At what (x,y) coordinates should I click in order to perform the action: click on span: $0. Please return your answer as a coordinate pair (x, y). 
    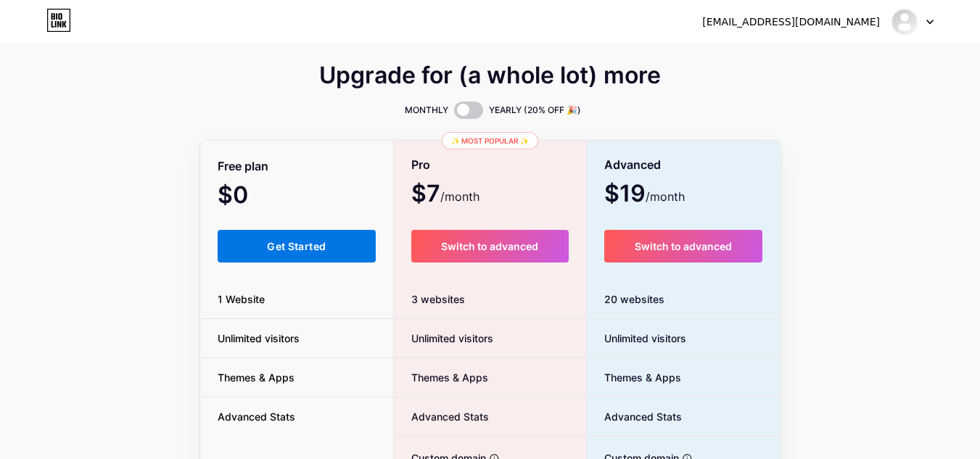
    Looking at the image, I should click on (252, 197).